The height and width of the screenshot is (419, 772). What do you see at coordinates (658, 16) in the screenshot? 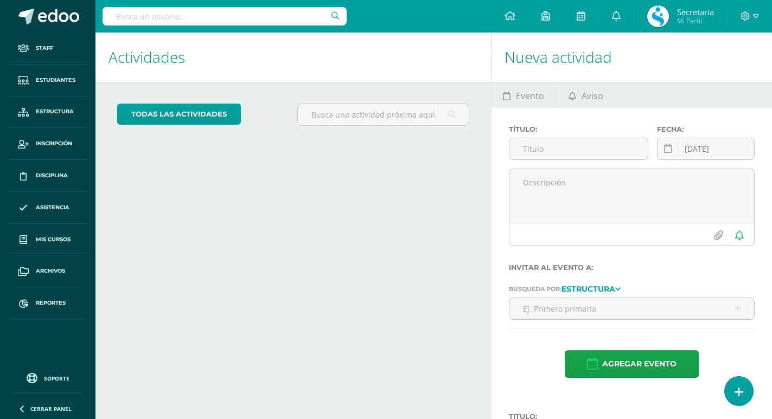
I see `img: 7ca4a2cca2c7d0437e787d4b01e06a03.png` at bounding box center [658, 16].